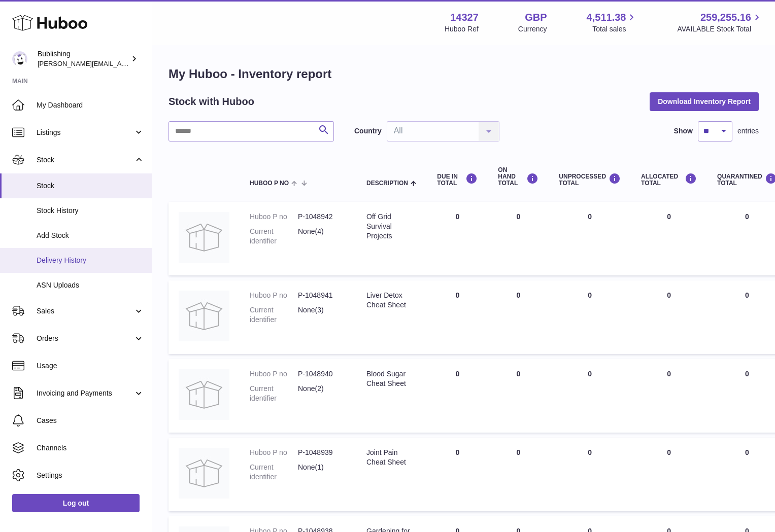 The width and height of the screenshot is (775, 532). What do you see at coordinates (90, 366) in the screenshot?
I see `span: Usage` at bounding box center [90, 366].